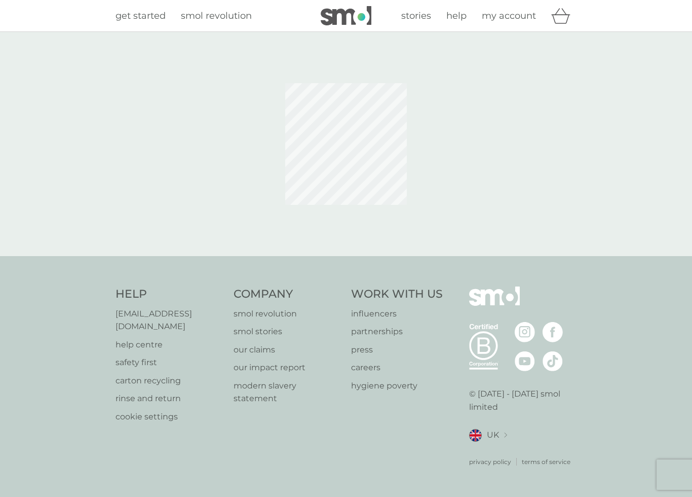 This screenshot has height=497, width=692. I want to click on a: privacy policy, so click(490, 461).